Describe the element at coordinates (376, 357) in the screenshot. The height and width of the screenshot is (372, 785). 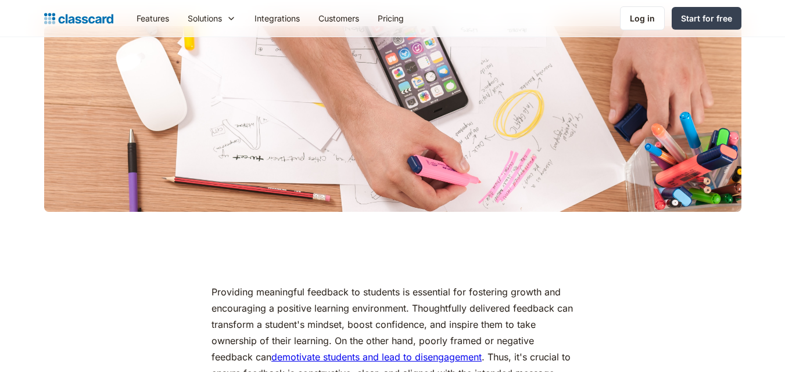
I see `a: demotivate students and lead to disengagement` at that location.